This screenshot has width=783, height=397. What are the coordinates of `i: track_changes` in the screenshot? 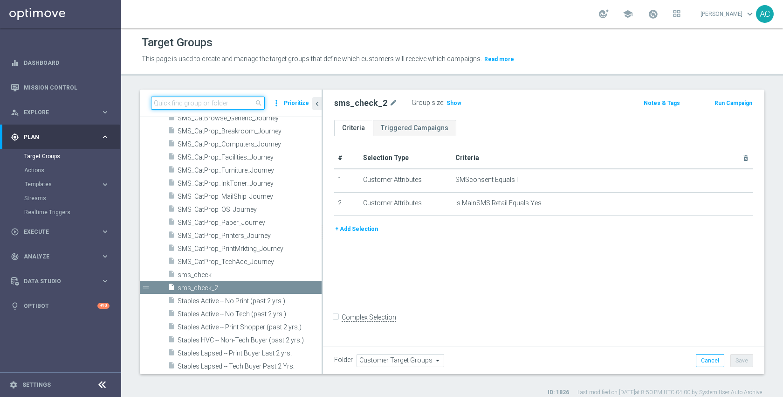 It's located at (15, 256).